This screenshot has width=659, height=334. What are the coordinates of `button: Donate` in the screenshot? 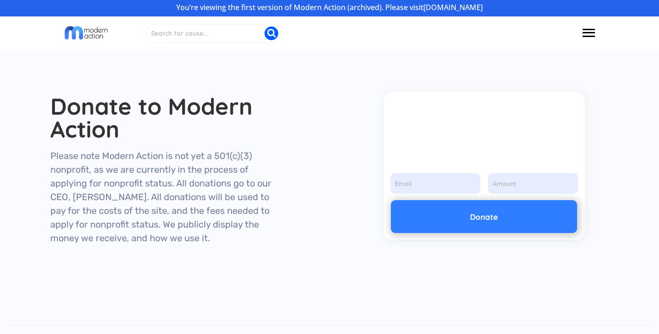 It's located at (484, 217).